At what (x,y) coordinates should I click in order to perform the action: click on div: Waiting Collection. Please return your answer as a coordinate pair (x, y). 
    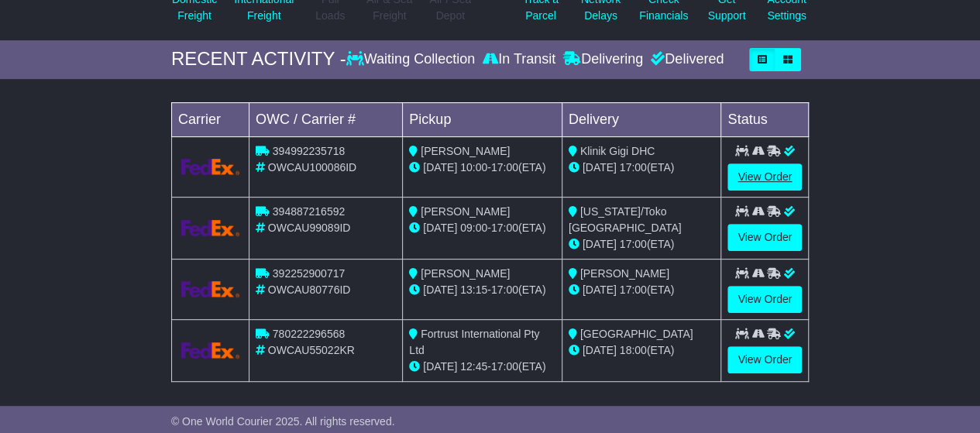
    Looking at the image, I should click on (412, 60).